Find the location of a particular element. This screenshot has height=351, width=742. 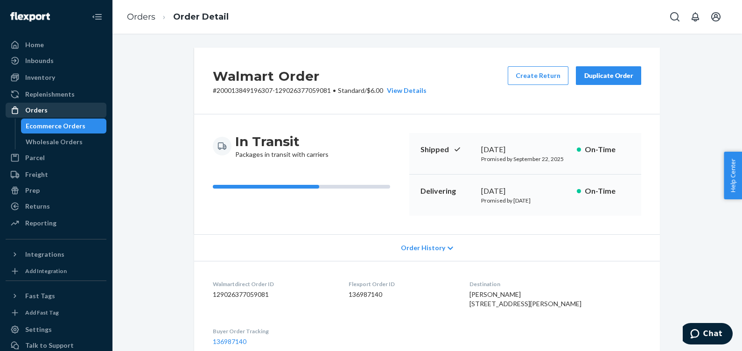

h3: In Transit is located at coordinates (282, 141).